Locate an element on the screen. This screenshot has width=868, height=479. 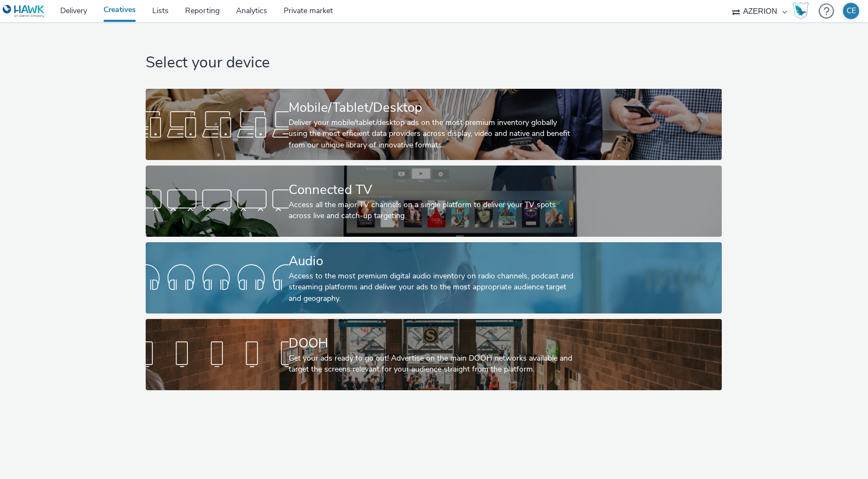
div: Deliver your mobile/tablet/desktop ads on the most premium inventory globally using the most effi... is located at coordinates (432, 134).